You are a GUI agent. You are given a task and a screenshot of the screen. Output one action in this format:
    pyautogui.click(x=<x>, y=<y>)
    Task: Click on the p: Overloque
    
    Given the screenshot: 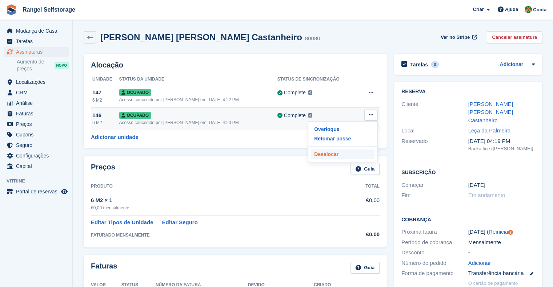 What is the action you would take?
    pyautogui.click(x=343, y=129)
    